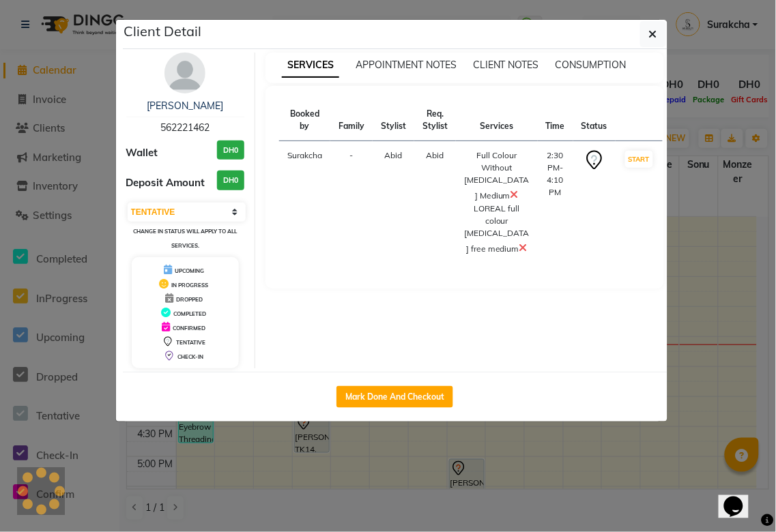  Describe the element at coordinates (166, 183) in the screenshot. I see `span: Deposit Amount` at that location.